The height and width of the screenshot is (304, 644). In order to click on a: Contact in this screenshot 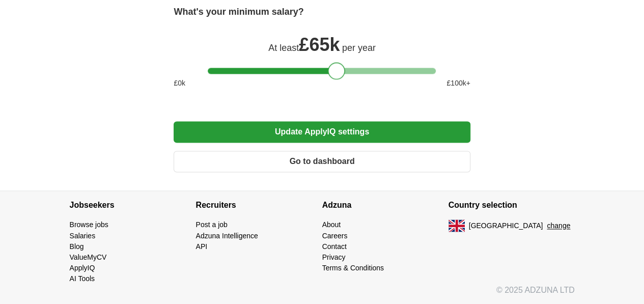, I will do `click(335, 246)`.